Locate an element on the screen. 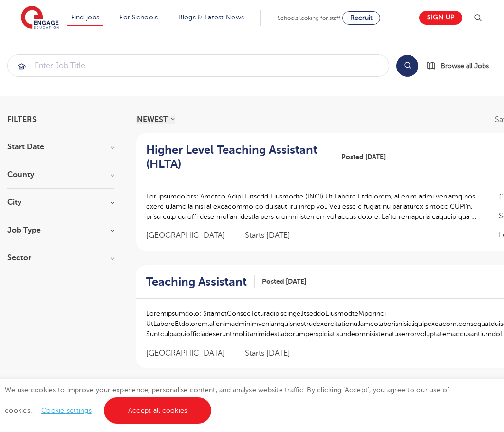 The width and height of the screenshot is (504, 432). a: Blogs & Latest News is located at coordinates (211, 17).